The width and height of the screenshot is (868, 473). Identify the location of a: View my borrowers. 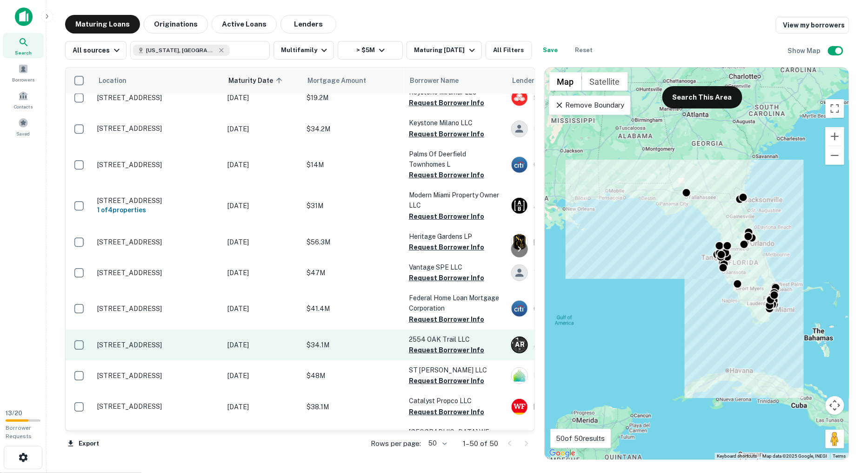
(813, 25).